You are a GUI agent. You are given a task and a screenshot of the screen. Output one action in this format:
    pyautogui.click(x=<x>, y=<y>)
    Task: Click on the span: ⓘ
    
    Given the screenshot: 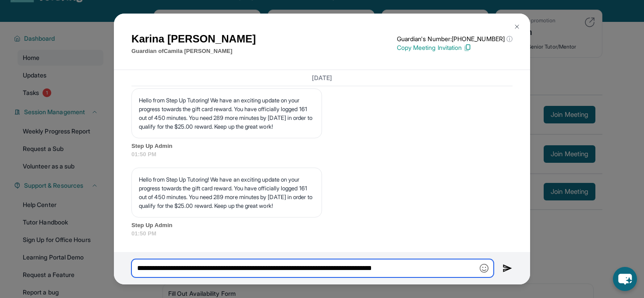 What is the action you would take?
    pyautogui.click(x=510, y=39)
    